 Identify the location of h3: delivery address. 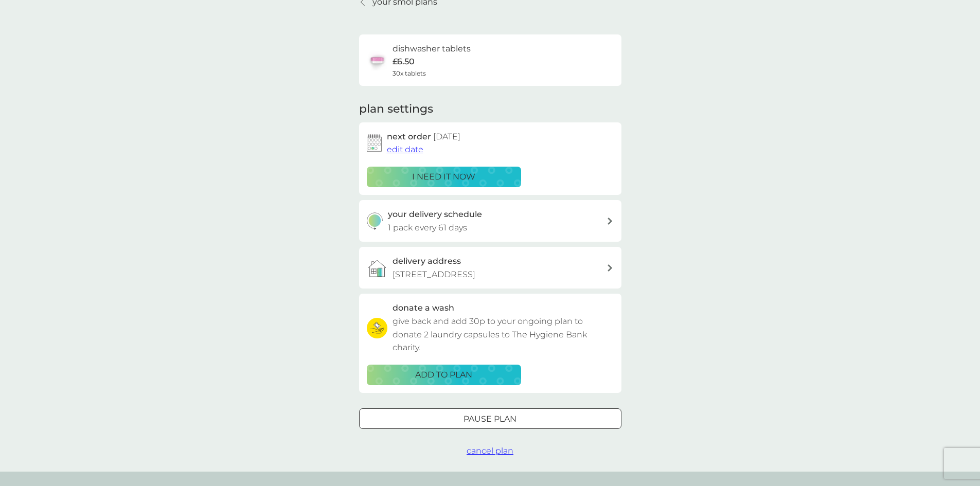
(426, 261).